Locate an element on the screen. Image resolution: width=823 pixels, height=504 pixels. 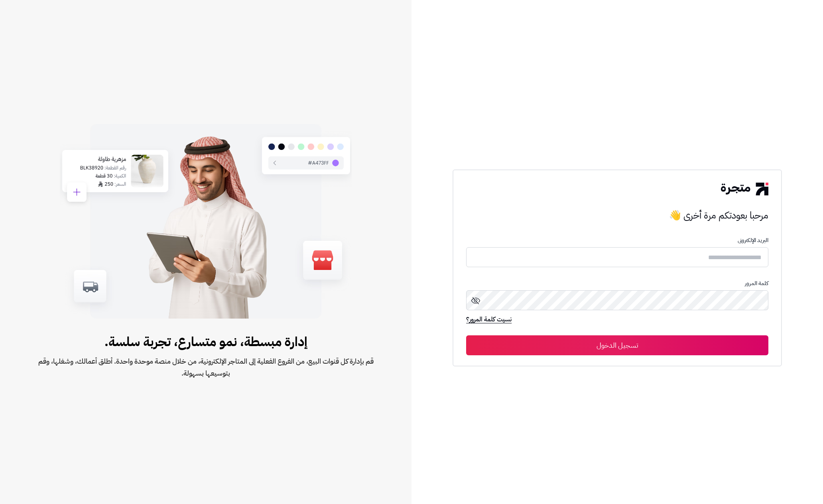
p: كلمة المرور is located at coordinates (617, 284).